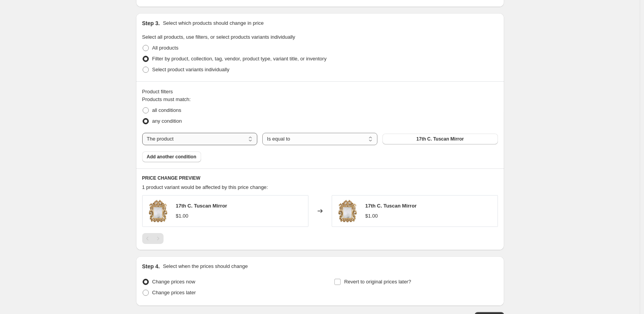 The width and height of the screenshot is (644, 314). I want to click on span: any condition, so click(167, 121).